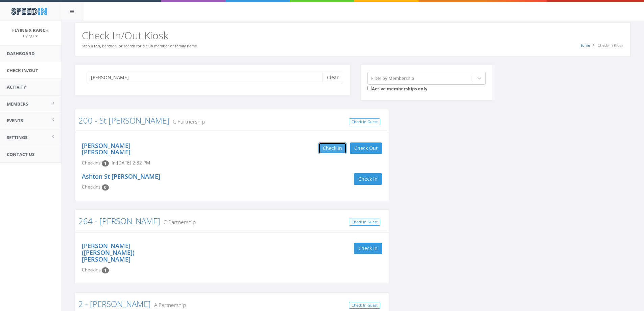 This screenshot has width=644, height=311. What do you see at coordinates (139, 46) in the screenshot?
I see `small: Scan a fob, barcode, or search for a club member or family name.` at bounding box center [139, 46].